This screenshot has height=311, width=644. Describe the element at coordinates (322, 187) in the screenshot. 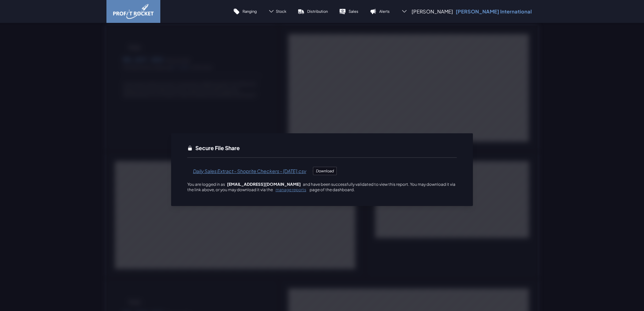

I see `p: You are logged in as and have been successfully validated to view this report. You may download i...` at that location.